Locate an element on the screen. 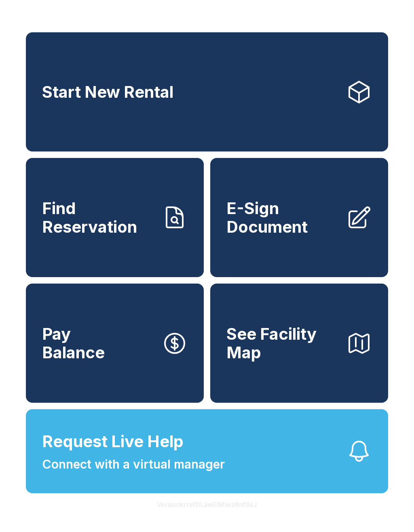 This screenshot has height=532, width=414. a: Start New Rental is located at coordinates (207, 92).